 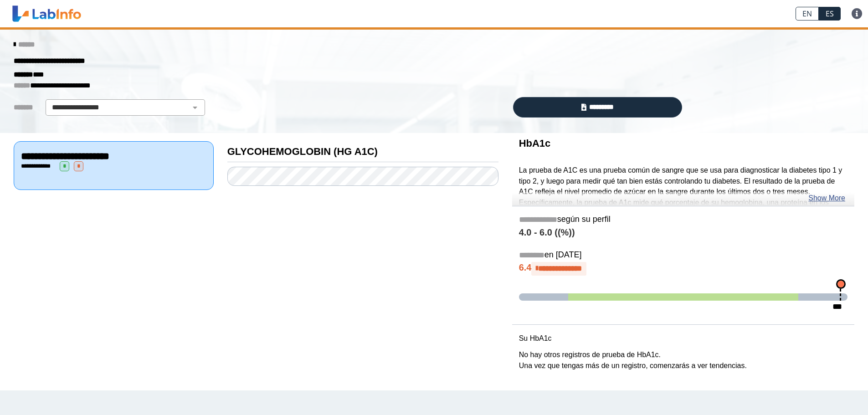 I want to click on a: ES, so click(x=830, y=14).